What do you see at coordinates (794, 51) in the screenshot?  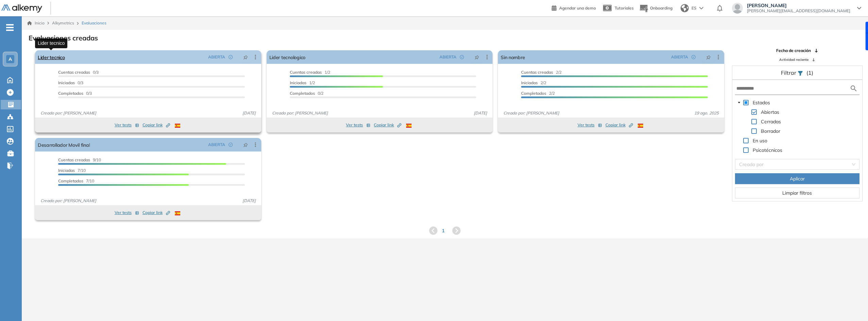 I see `span: Fecha de creación` at bounding box center [794, 51].